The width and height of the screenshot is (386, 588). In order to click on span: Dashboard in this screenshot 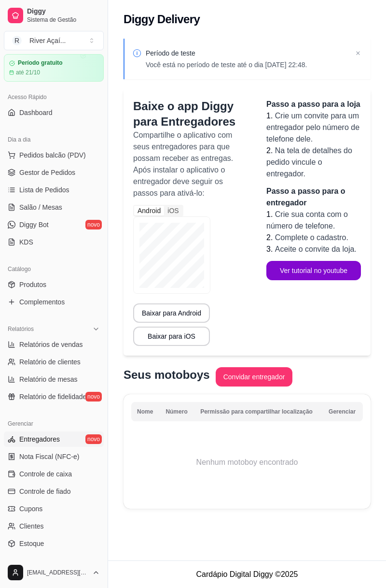, I will do `click(35, 112)`.